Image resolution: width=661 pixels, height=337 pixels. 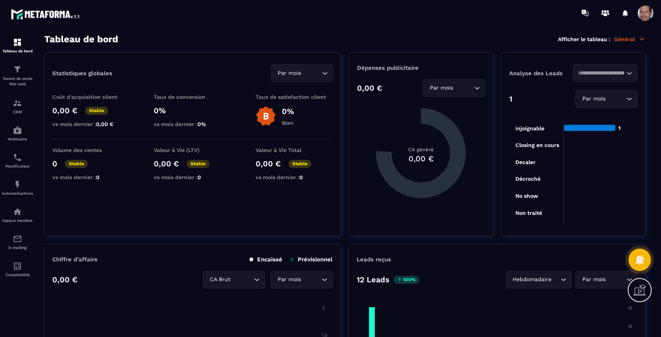 What do you see at coordinates (17, 274) in the screenshot?
I see `p: Comptabilité` at bounding box center [17, 274].